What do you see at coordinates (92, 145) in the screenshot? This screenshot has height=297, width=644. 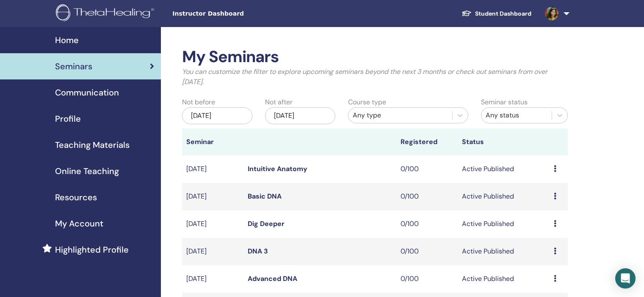 I see `span: Teaching Materials` at bounding box center [92, 145].